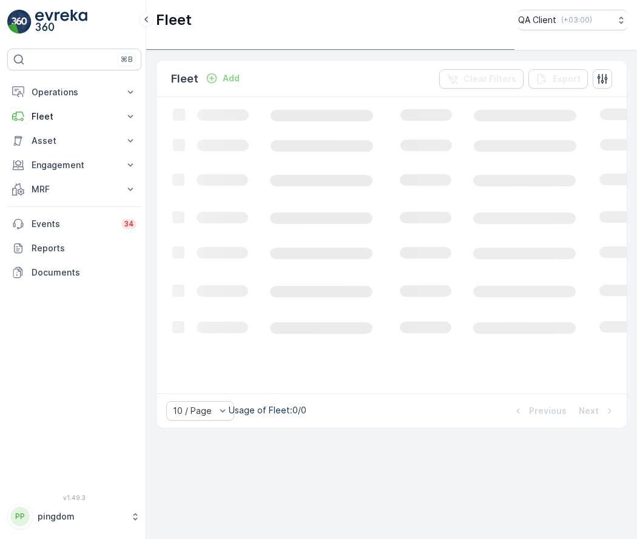 The image size is (637, 539). Describe the element at coordinates (74, 116) in the screenshot. I see `button: Fleet` at that location.